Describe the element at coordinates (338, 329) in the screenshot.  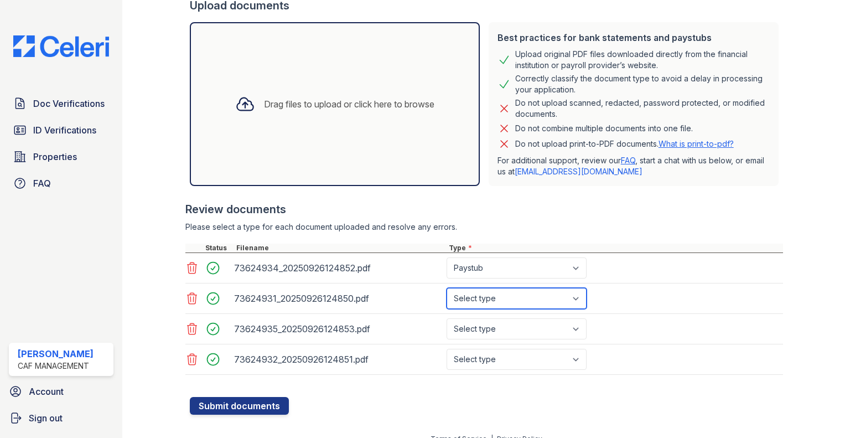
I see `div: 73624935_20250926124853.pdf` at that location.